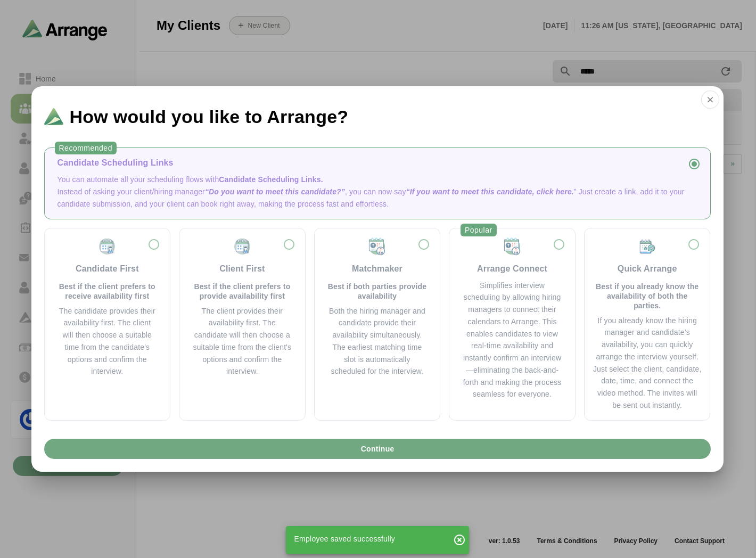  I want to click on span: Continue, so click(377, 449).